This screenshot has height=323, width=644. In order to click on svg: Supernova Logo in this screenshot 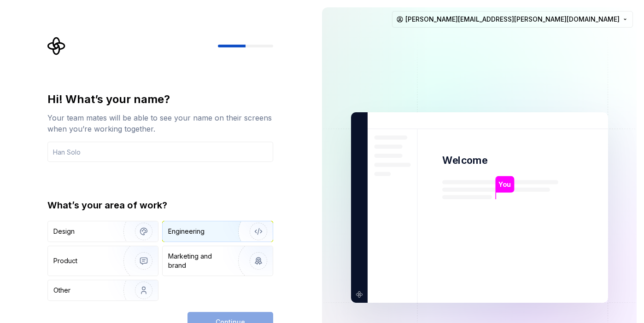, I will do `click(57, 46)`.